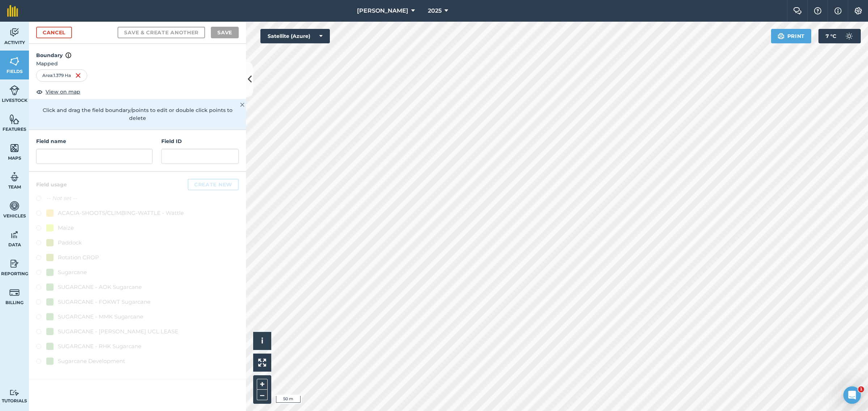 The width and height of the screenshot is (868, 411). What do you see at coordinates (225, 33) in the screenshot?
I see `button: Save` at bounding box center [225, 33].